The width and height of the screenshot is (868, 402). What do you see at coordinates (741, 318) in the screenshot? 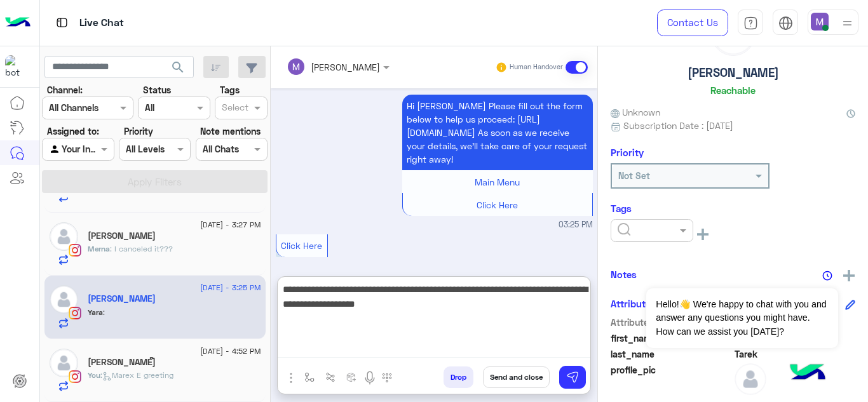
I see `span: Hello!👋 We're happy to chat with you and answer any questions you might have. How can we assist y...` at bounding box center [741, 318].